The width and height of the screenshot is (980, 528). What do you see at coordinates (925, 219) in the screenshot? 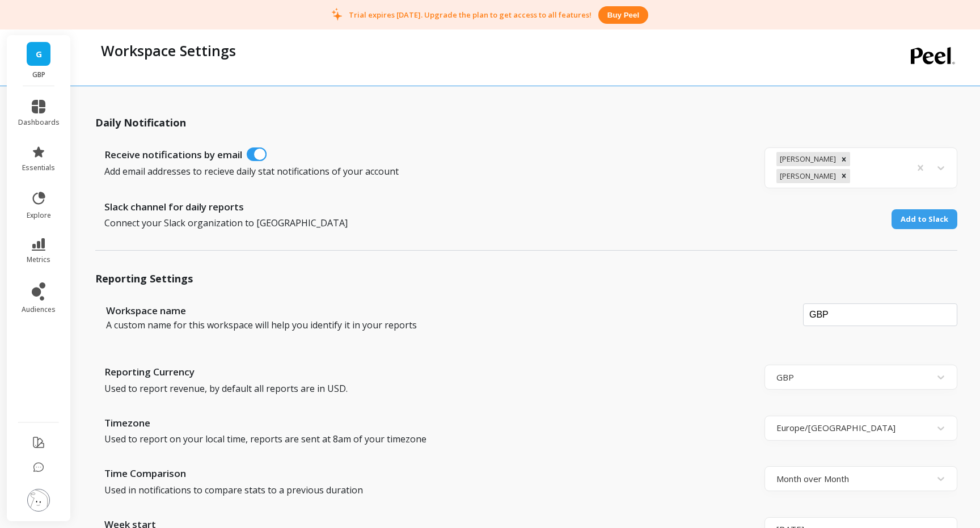
I see `a: Add to Slack` at bounding box center [925, 219].